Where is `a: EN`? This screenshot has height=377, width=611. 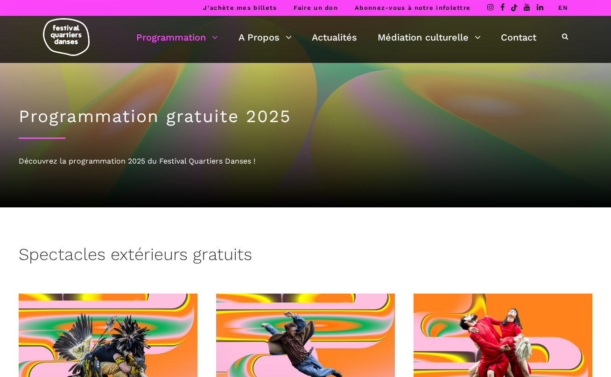 a: EN is located at coordinates (563, 7).